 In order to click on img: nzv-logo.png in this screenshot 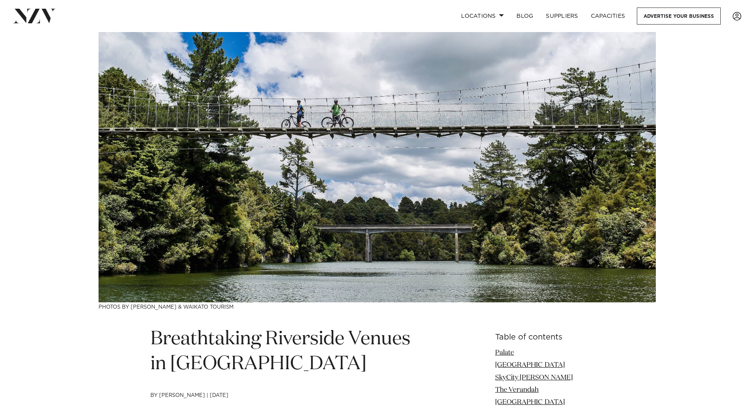, I will do `click(34, 16)`.